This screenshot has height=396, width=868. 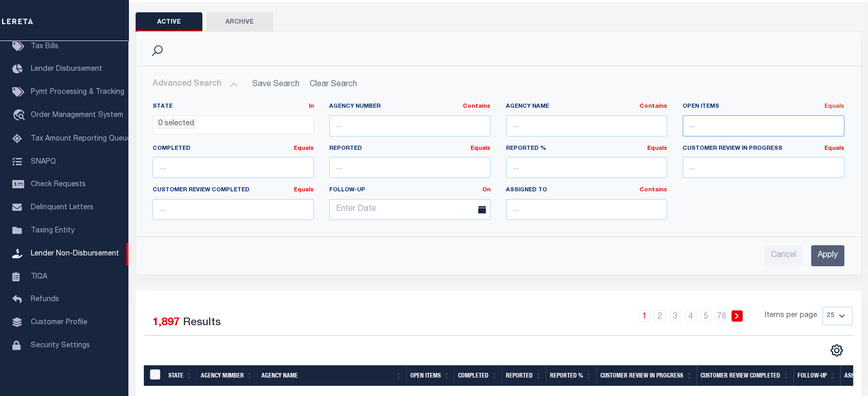 What do you see at coordinates (233, 190) in the screenshot?
I see `label: Customer Review Completed` at bounding box center [233, 190].